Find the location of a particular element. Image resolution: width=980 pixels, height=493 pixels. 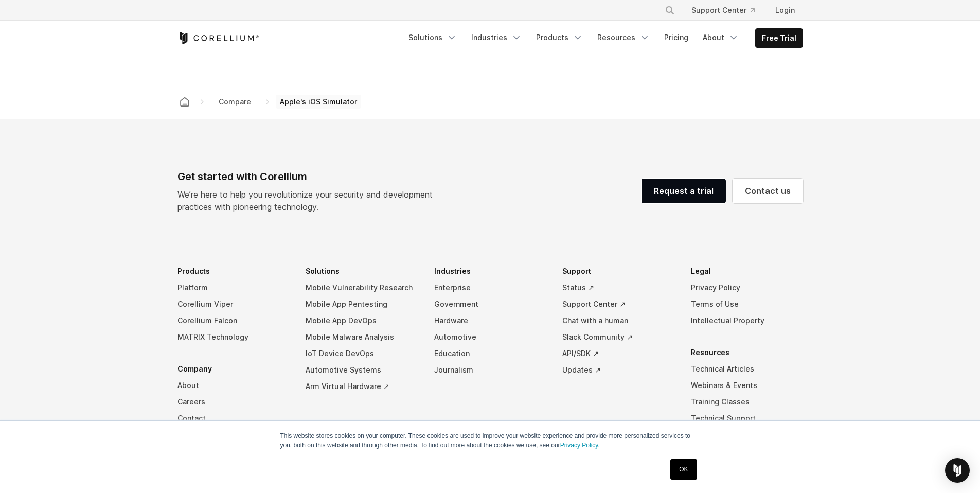

a: OK is located at coordinates (683, 469).